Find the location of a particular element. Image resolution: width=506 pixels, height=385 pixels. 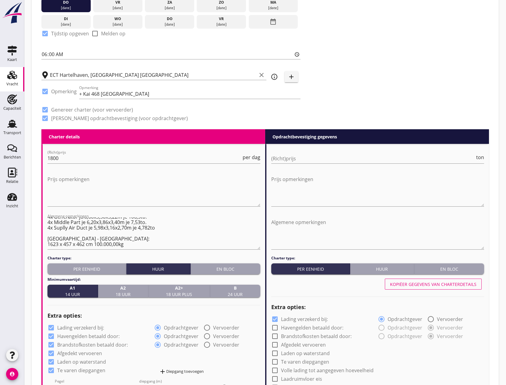

span: 24 uur is located at coordinates (235, 291).